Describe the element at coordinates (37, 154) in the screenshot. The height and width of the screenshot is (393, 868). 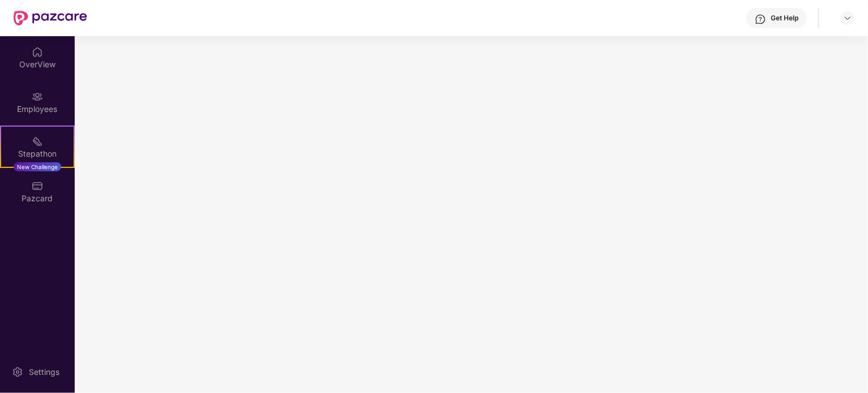
I see `div: Stepathon` at that location.